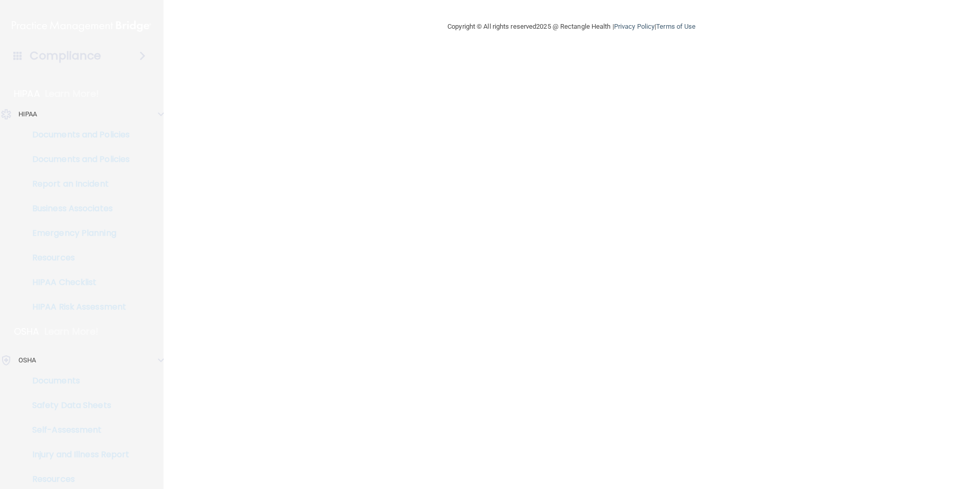  I want to click on a: Terms of Use, so click(676, 26).